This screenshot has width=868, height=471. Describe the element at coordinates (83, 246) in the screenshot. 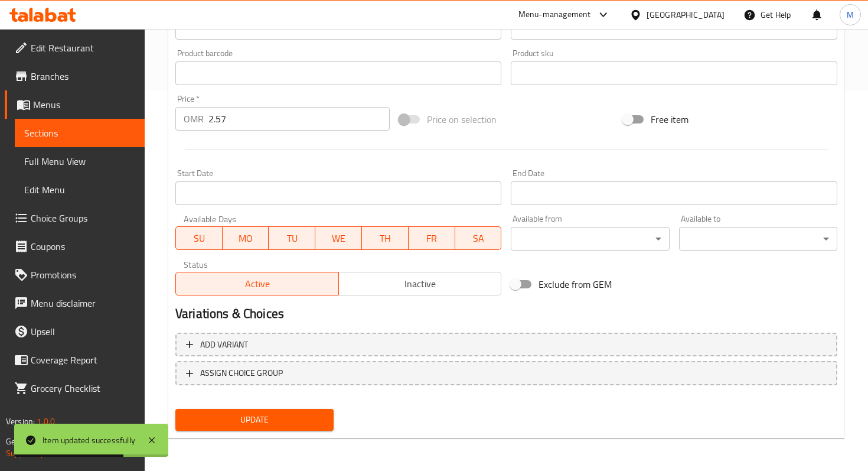

I see `span: Coupons` at that location.